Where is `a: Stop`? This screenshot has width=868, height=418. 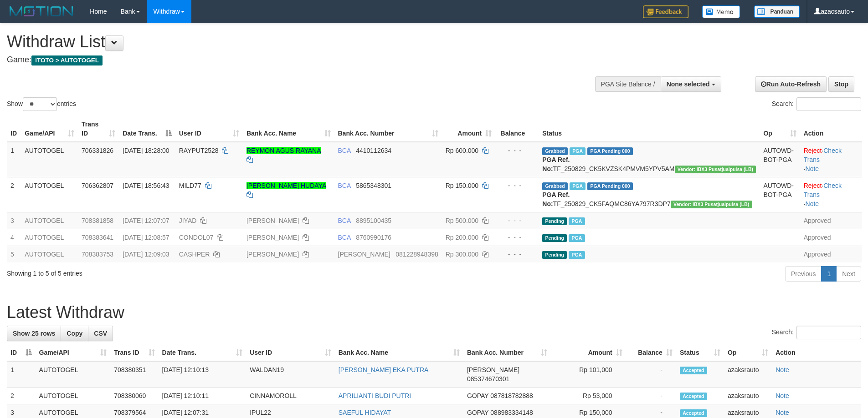
a: Stop is located at coordinates (840, 84).